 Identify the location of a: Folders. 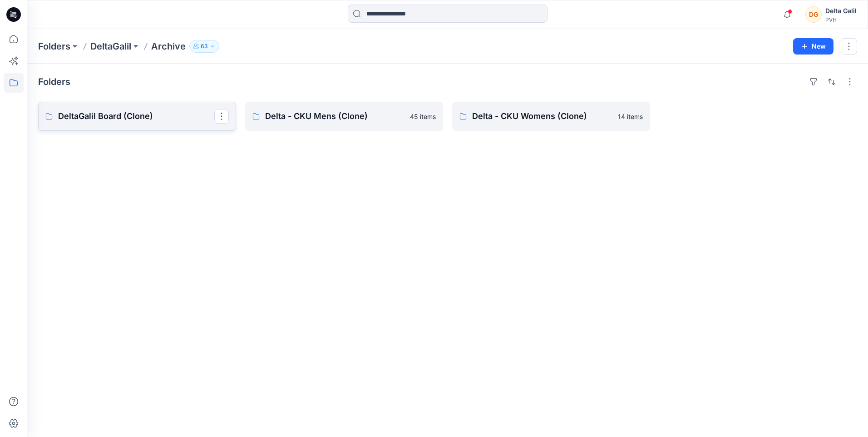
(54, 47).